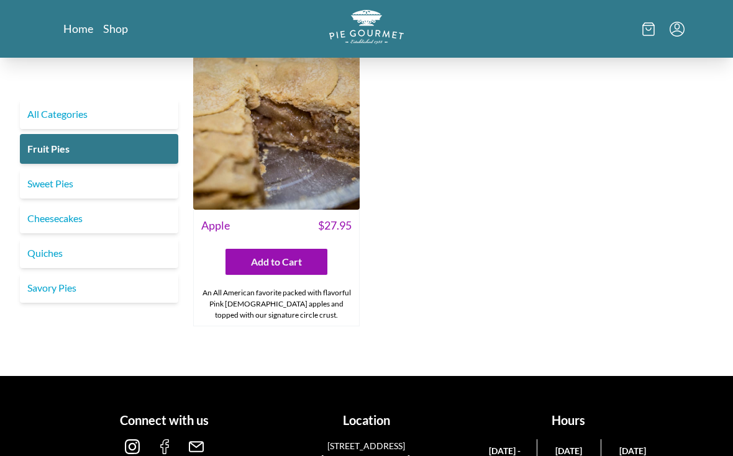  I want to click on a: Logo, so click(366, 29).